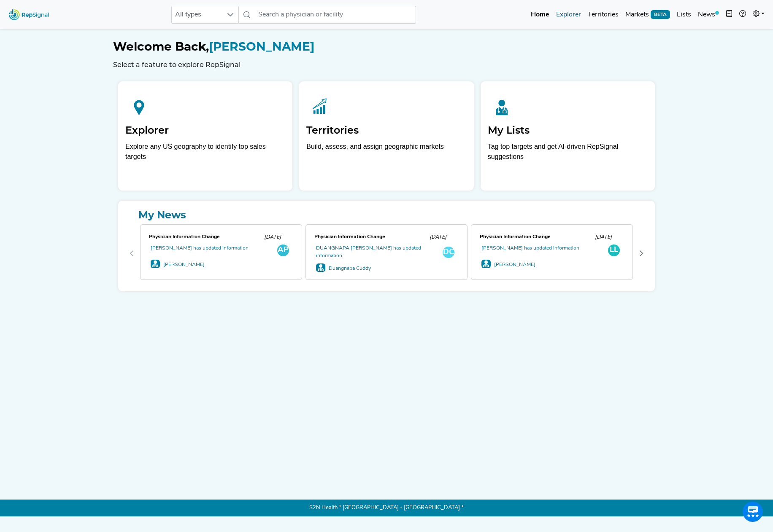 Image resolution: width=773 pixels, height=532 pixels. I want to click on span: All types, so click(197, 14).